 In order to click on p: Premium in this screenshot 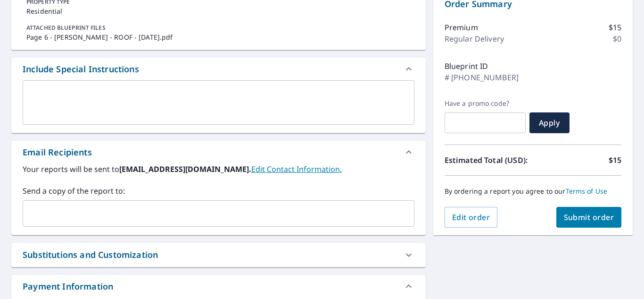, I will do `click(461, 28)`.